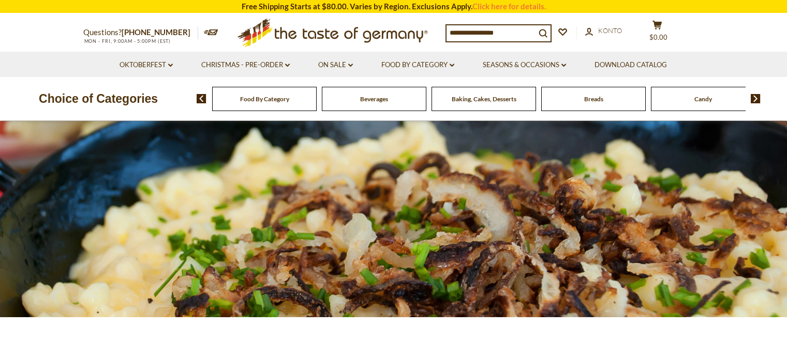 This screenshot has height=359, width=787. What do you see at coordinates (524, 65) in the screenshot?
I see `a: Seasons & Occasions` at bounding box center [524, 65].